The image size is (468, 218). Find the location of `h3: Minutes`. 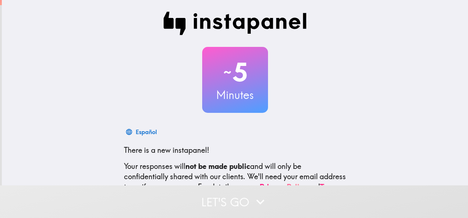

h3: Minutes is located at coordinates (235, 95).